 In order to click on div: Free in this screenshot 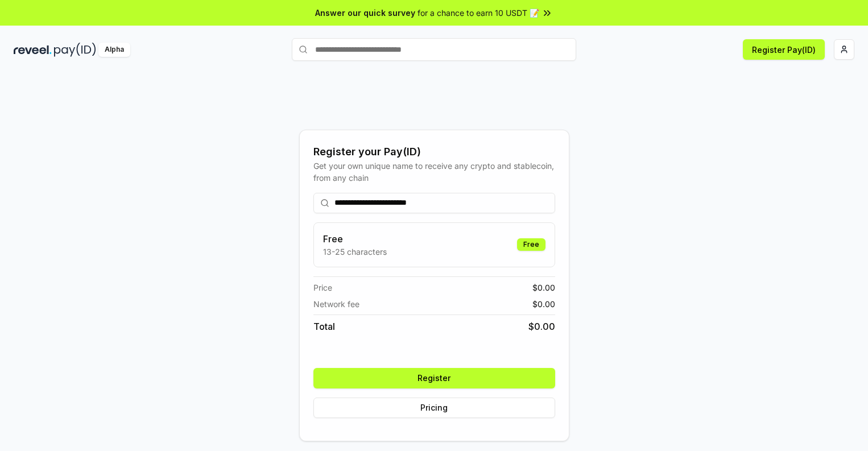, I will do `click(531, 244)`.